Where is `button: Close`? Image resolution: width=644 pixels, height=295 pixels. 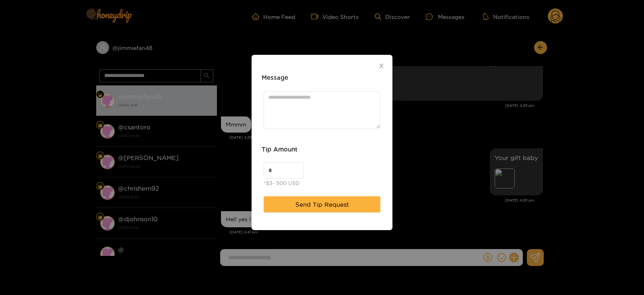 button: Close is located at coordinates (381, 66).